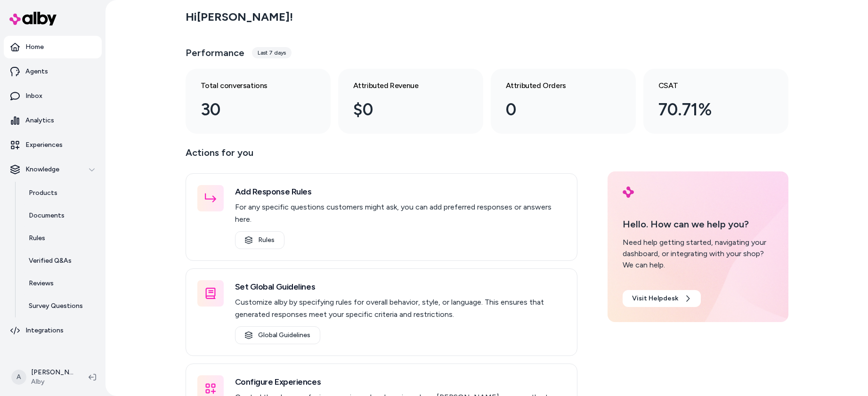 Image resolution: width=868 pixels, height=396 pixels. What do you see at coordinates (37, 238) in the screenshot?
I see `p: Rules` at bounding box center [37, 238].